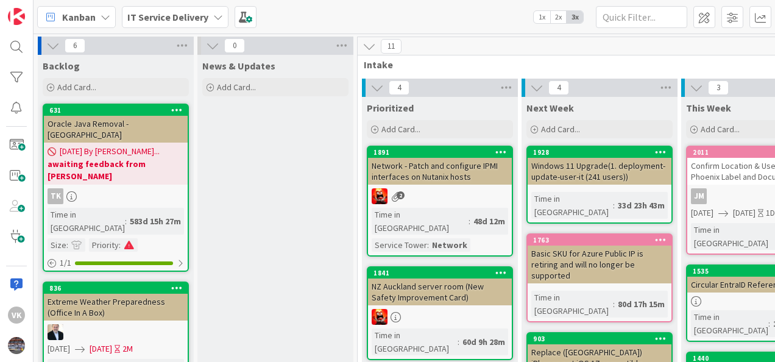  Describe the element at coordinates (558, 17) in the screenshot. I see `span: 2x` at that location.